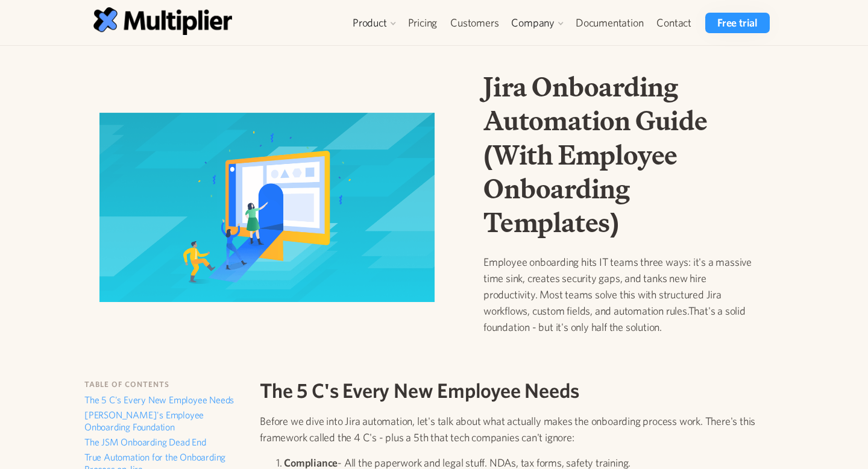  What do you see at coordinates (609, 23) in the screenshot?
I see `a: Documentation` at bounding box center [609, 23].